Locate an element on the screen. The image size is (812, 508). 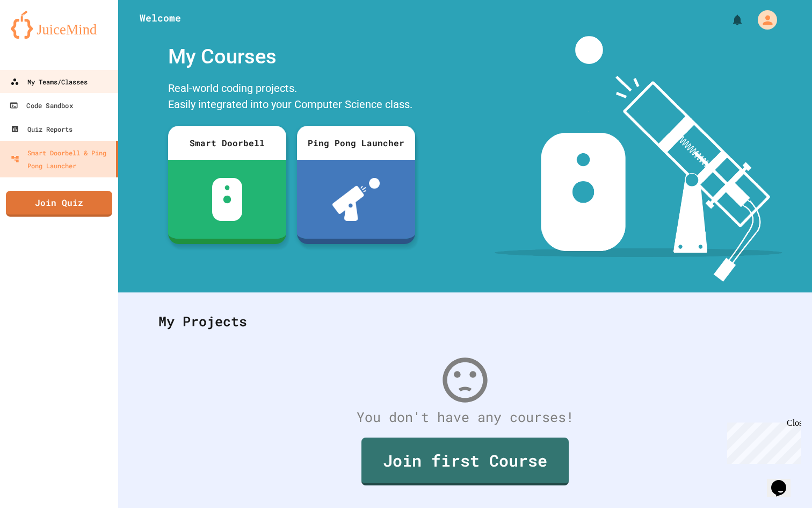
div: Ping Pong Launcher is located at coordinates (356, 143).